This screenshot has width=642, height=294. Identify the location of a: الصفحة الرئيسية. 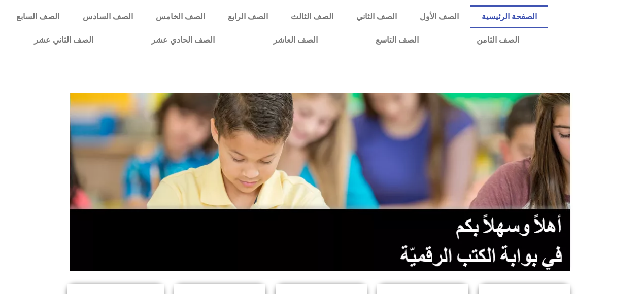
(509, 17).